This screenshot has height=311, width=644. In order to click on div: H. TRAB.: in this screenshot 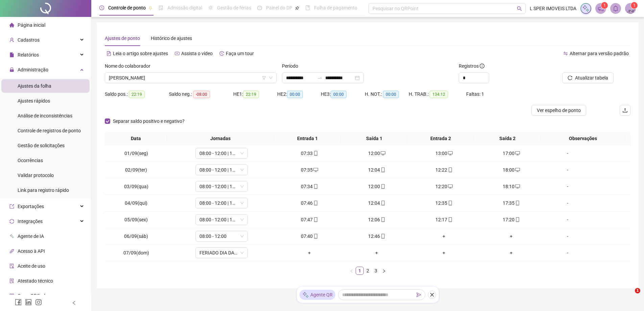, I will do `click(438, 94)`.